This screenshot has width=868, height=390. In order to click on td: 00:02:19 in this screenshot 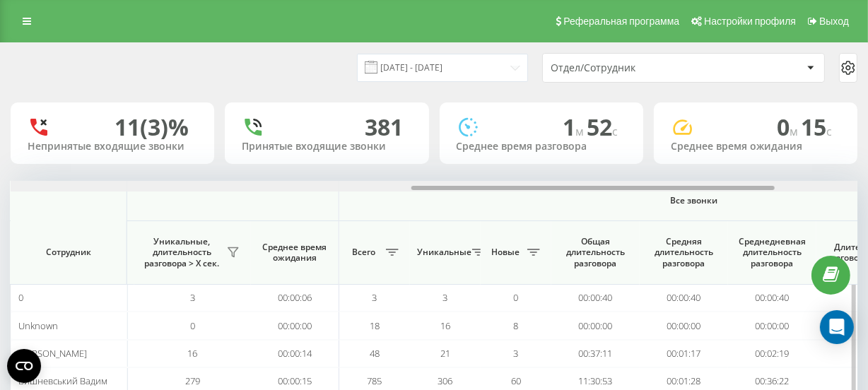, I will do `click(772, 354)`.